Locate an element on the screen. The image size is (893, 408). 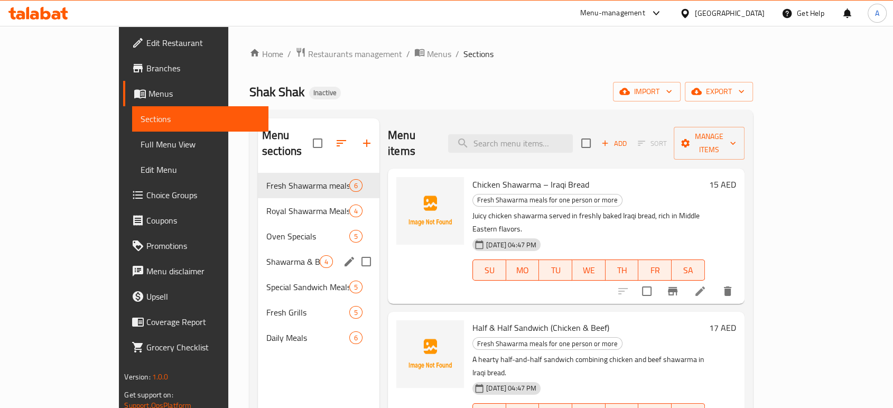
div: Inactive is located at coordinates (325, 93).